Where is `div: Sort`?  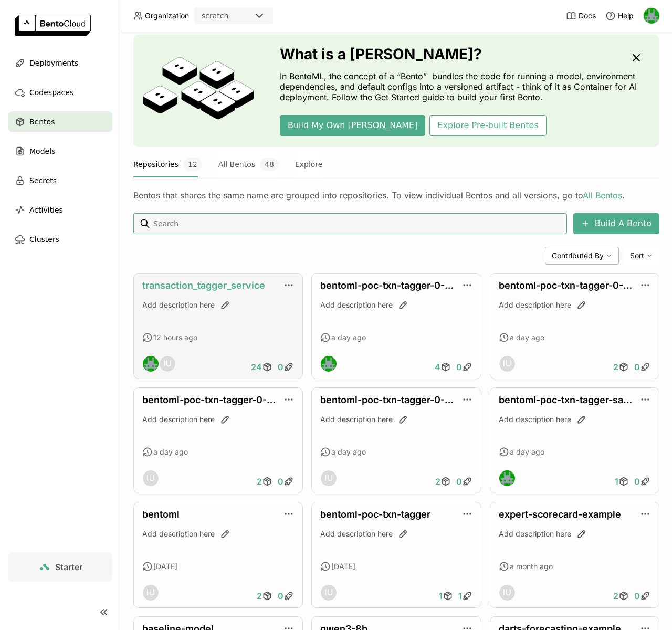 div: Sort is located at coordinates (642, 256).